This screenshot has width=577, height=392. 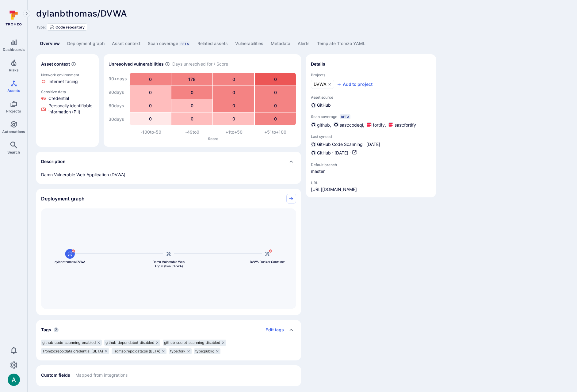 What do you see at coordinates (55, 375) in the screenshot?
I see `h2: Custom fields` at bounding box center [55, 375].